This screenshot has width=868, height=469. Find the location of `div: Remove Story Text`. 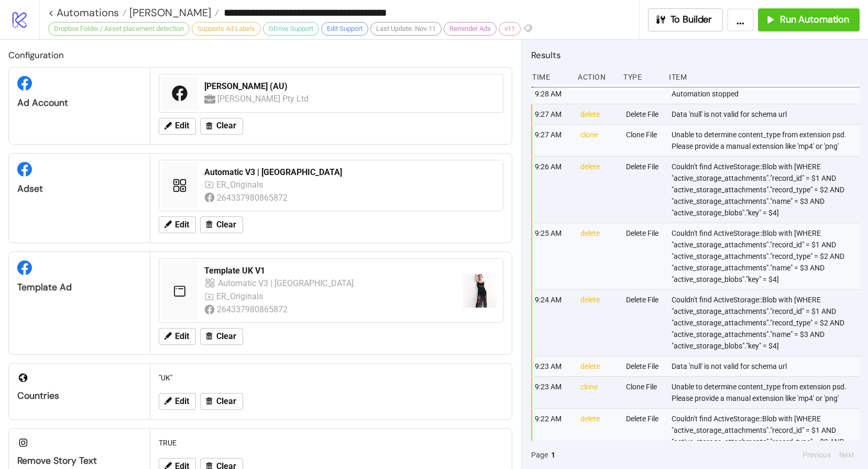

div: Remove Story Text is located at coordinates (79, 460).